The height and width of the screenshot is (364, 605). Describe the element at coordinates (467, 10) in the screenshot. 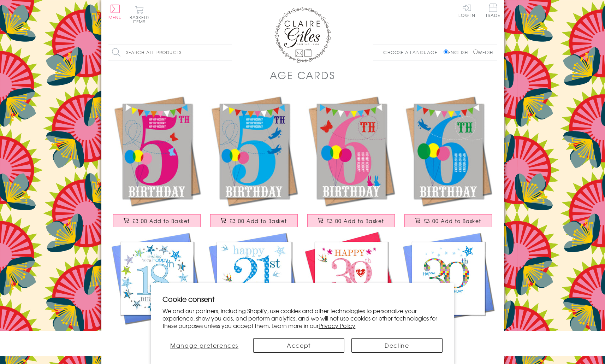

I see `a: Log In` at that location.